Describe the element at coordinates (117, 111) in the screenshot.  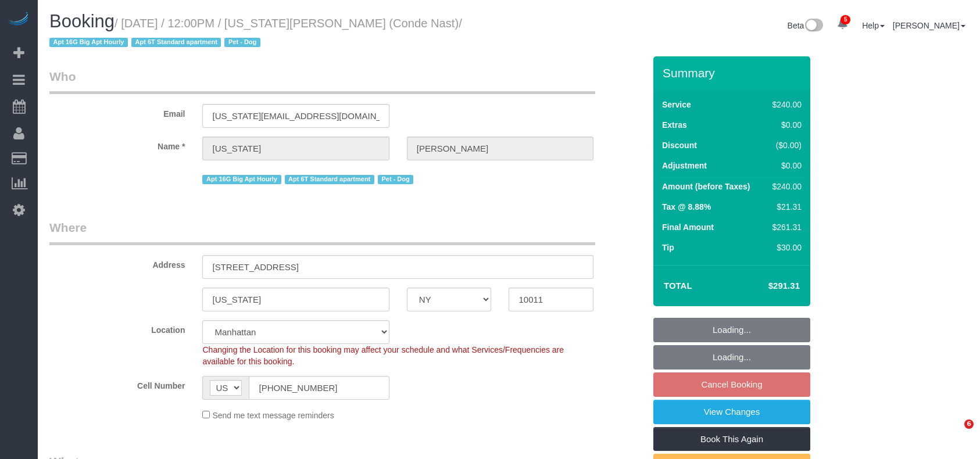
I see `label: Email` at that location.